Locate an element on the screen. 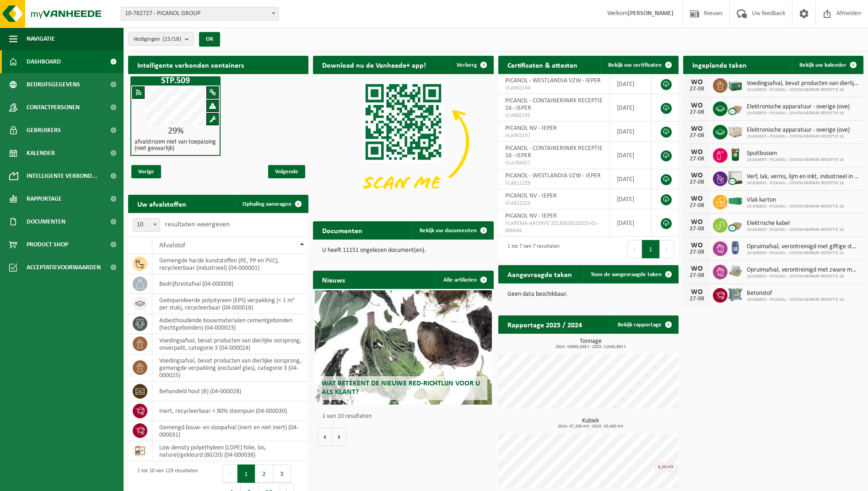 This screenshot has height=491, width=868. span: Kalender is located at coordinates (41, 153).